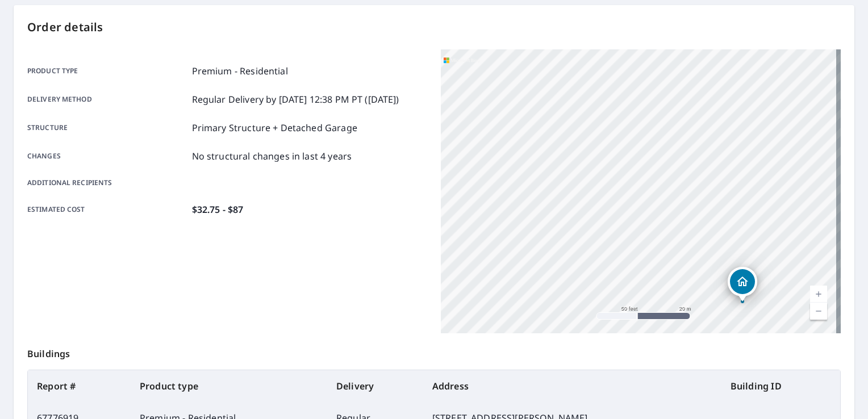 This screenshot has width=868, height=419. Describe the element at coordinates (572, 386) in the screenshot. I see `th: Address` at that location.